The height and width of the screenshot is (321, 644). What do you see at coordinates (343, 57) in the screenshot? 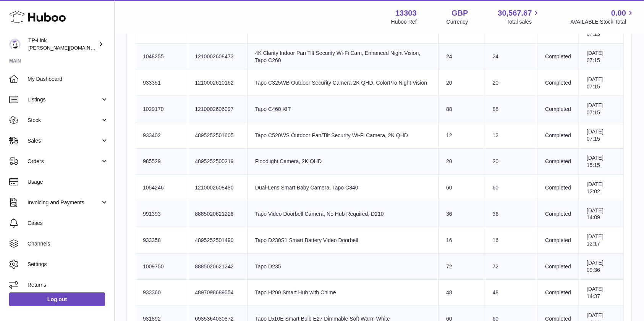
I see `td: 4K Clarity Indoor Pan Tilt Security Wi-Fi Cam, Enhanced Night Vision, Tapo C260` at bounding box center [343, 57].